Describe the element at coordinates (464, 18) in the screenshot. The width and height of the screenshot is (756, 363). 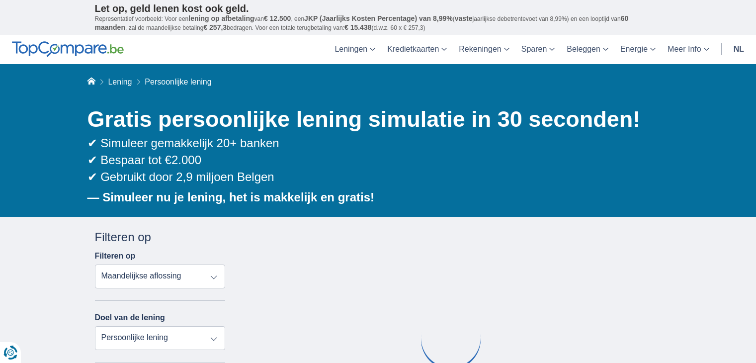
I see `span: vaste` at that location.